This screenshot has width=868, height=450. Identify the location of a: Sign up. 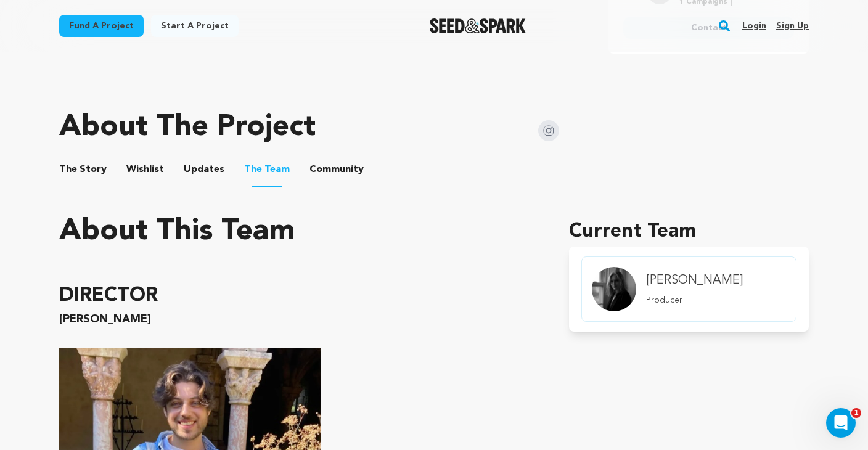
(792, 26).